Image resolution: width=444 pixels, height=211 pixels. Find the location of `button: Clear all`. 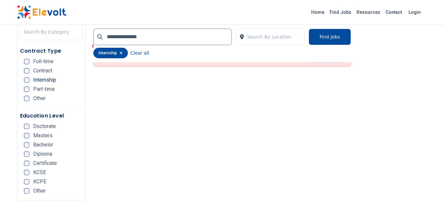

button: Clear all is located at coordinates (140, 53).